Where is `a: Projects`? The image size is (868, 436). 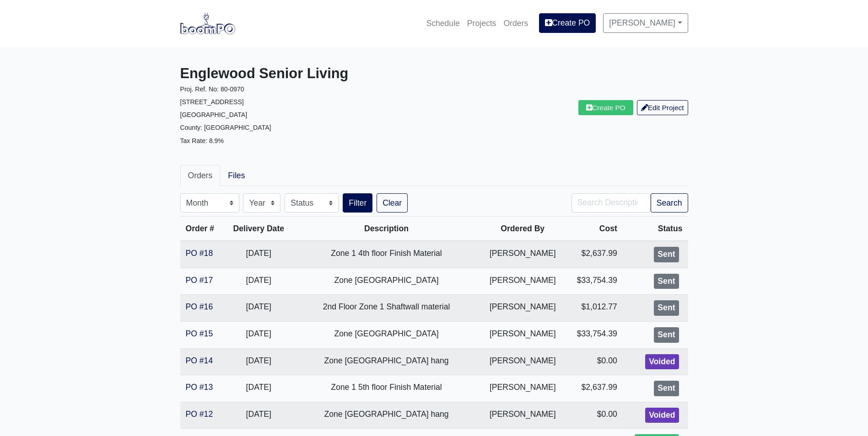
a: Projects is located at coordinates (482, 24).